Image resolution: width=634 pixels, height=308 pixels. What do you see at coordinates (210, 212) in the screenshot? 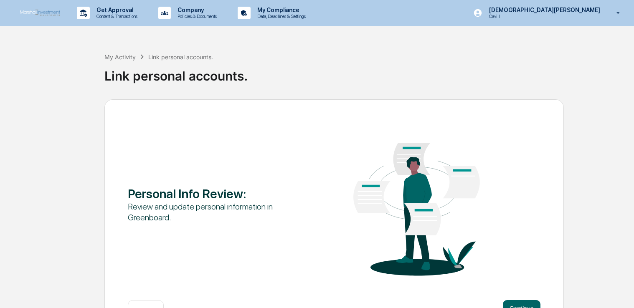
I see `div: Review and update personal information in Greenboard.` at bounding box center [210, 212].